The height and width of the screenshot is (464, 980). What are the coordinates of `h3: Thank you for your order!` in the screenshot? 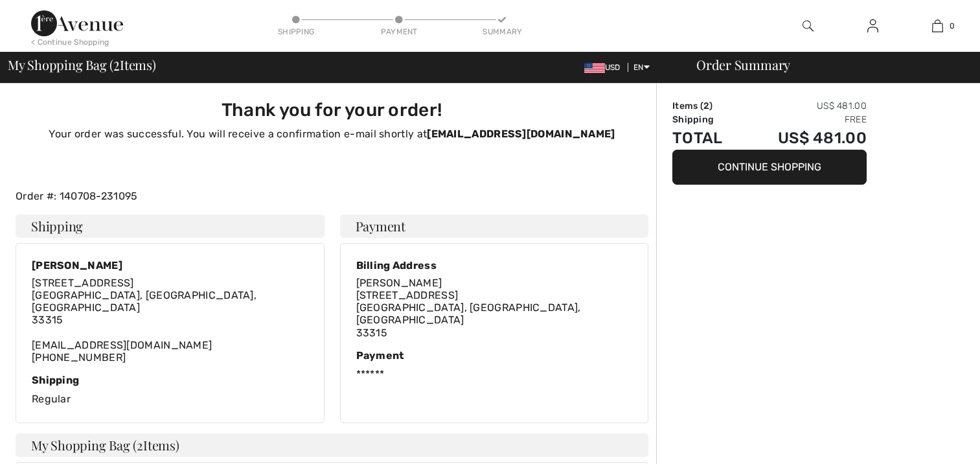 It's located at (331, 110).